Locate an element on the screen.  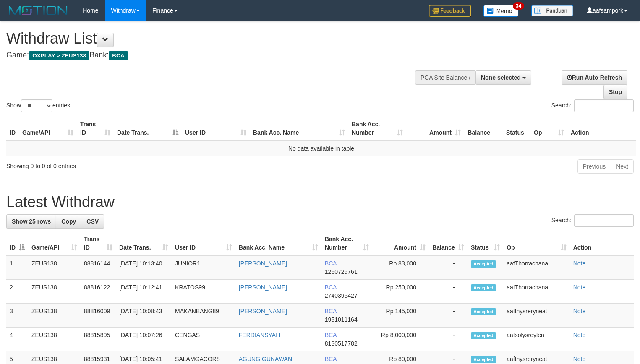
th: Status: activate to sort column ascending is located at coordinates (485, 243).